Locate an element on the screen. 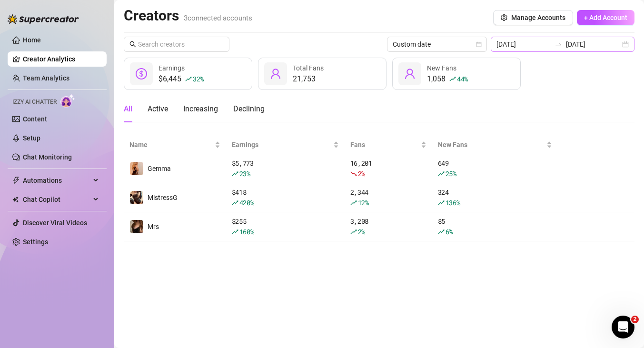  div: $ 255 is located at coordinates (285, 227).